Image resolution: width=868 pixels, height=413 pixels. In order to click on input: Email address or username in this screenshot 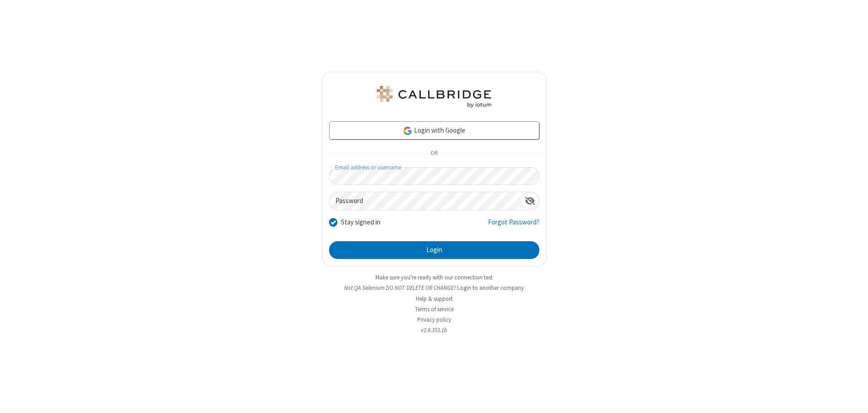, I will do `click(434, 176)`.